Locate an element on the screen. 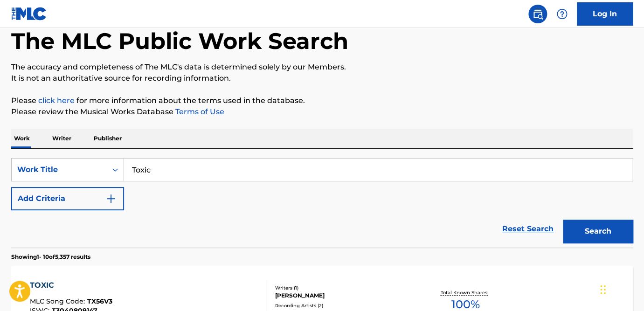 Image resolution: width=644 pixels, height=311 pixels. p: It is not an authoritative source for recording information. is located at coordinates (322, 78).